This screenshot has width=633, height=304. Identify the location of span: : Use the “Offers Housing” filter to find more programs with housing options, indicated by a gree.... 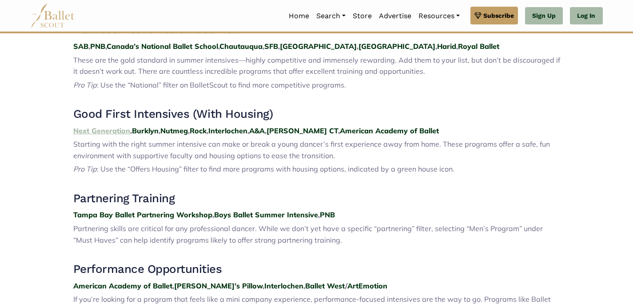
(275, 169).